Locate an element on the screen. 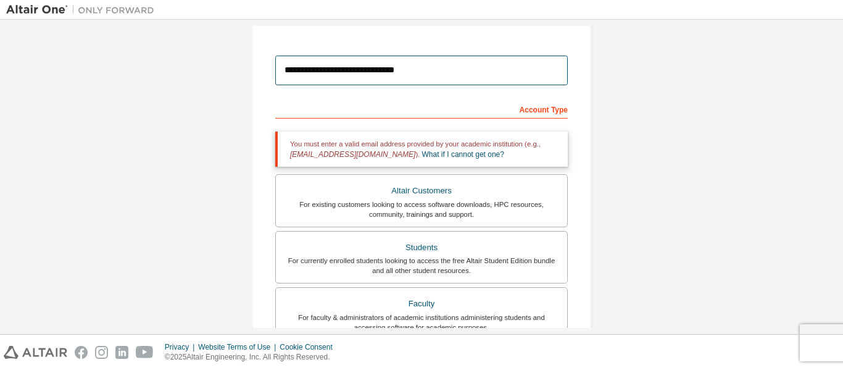 This screenshot has height=370, width=843. div: Altair Customers is located at coordinates (422, 191).